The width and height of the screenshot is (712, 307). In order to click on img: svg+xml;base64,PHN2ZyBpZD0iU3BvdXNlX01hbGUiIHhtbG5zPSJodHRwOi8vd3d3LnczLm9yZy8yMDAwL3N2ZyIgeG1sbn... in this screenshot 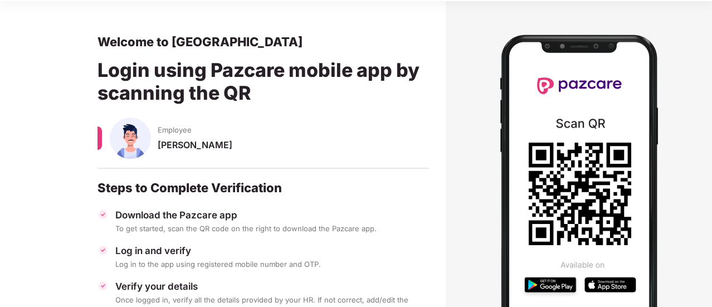, I will do `click(130, 138)`.